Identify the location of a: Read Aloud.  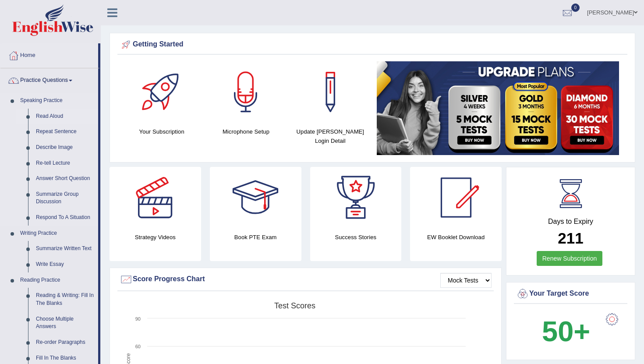
(65, 116).